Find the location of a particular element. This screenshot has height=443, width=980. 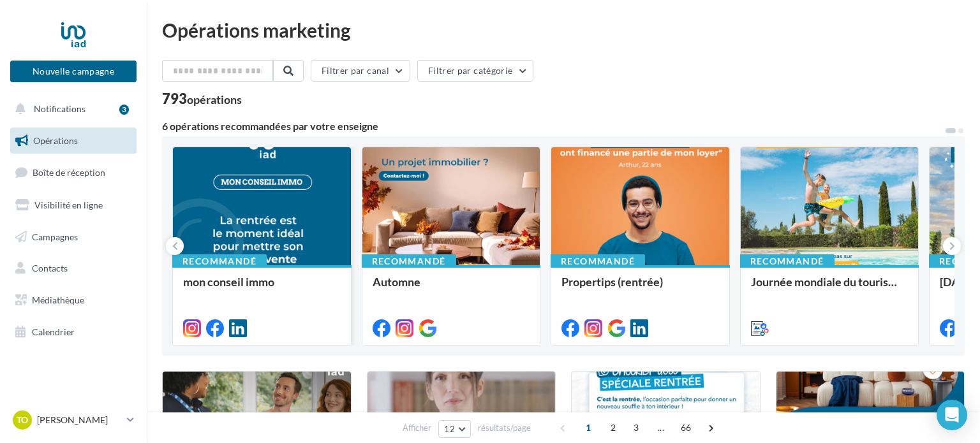

span: 1 is located at coordinates (588, 428).